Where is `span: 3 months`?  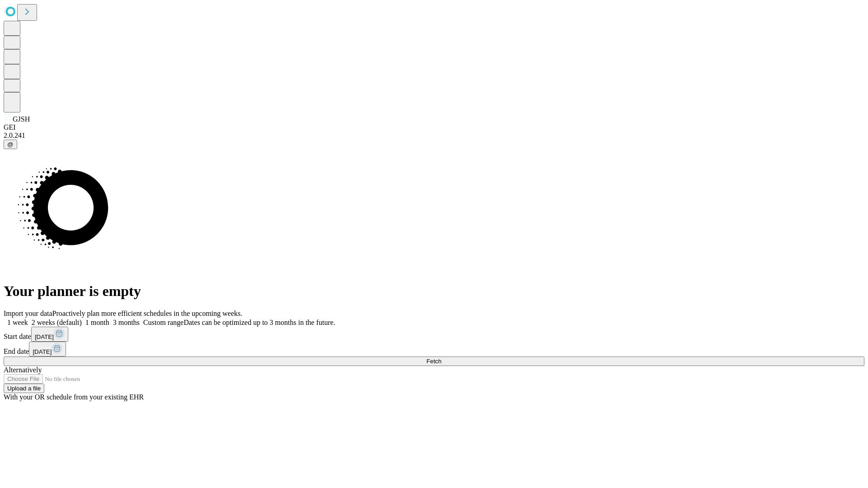
span: 3 months is located at coordinates (126, 322).